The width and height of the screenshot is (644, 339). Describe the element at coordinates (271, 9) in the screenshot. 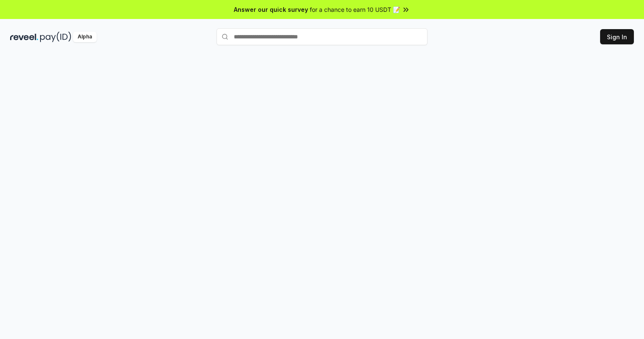

I see `span: Answer our quick survey` at that location.